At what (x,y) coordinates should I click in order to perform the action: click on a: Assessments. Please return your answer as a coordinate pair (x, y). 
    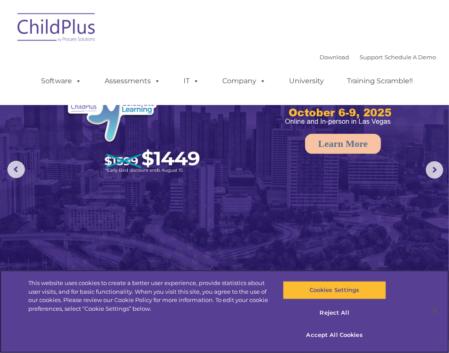
    Looking at the image, I should click on (133, 81).